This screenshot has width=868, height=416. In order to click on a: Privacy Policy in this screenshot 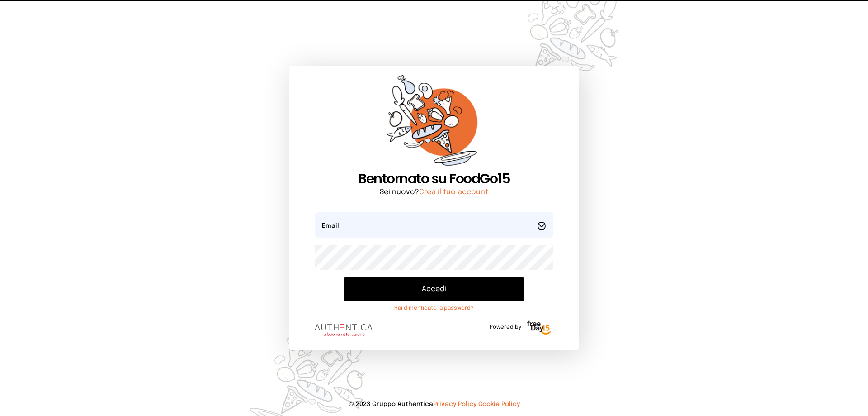, I will do `click(455, 404)`.